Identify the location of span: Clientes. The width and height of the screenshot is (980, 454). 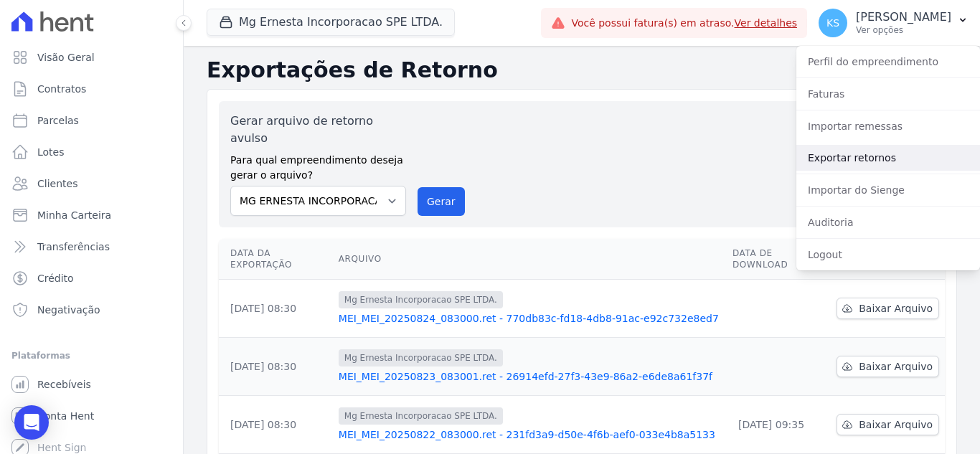
(57, 184).